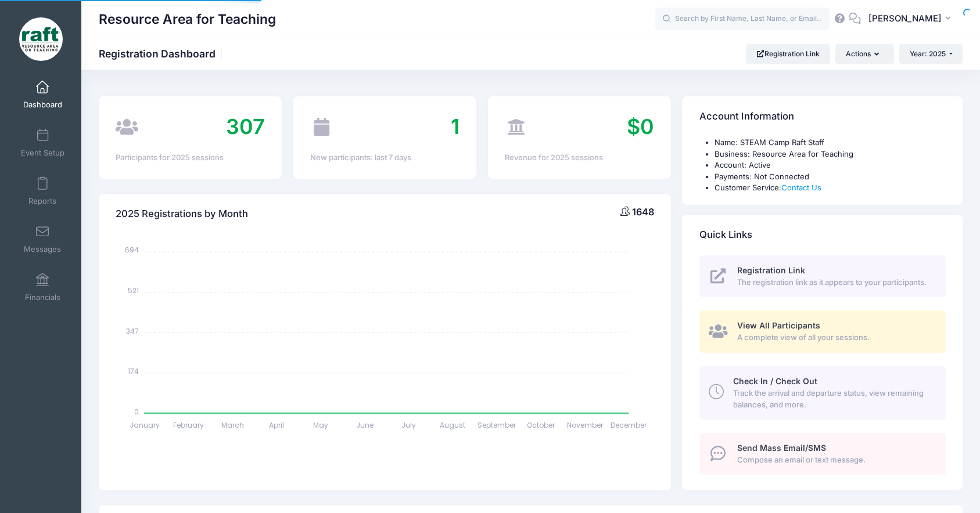  What do you see at coordinates (232, 425) in the screenshot?
I see `tspan: March` at bounding box center [232, 425].